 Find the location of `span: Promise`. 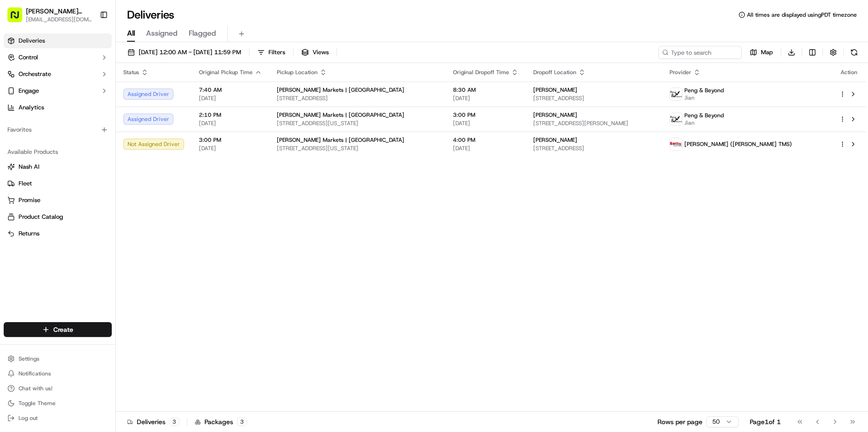

span: Promise is located at coordinates (29, 200).